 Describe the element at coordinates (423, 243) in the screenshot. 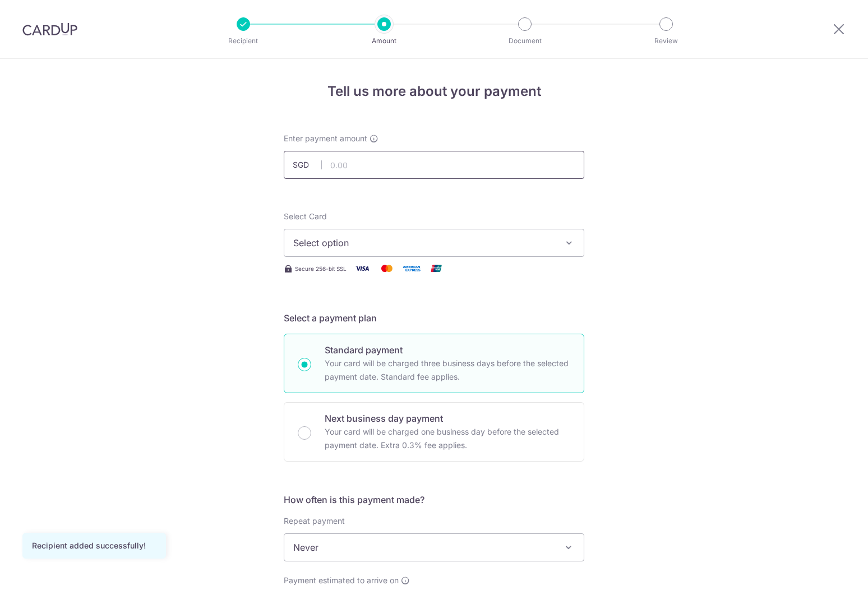

I see `span: Select option` at that location.